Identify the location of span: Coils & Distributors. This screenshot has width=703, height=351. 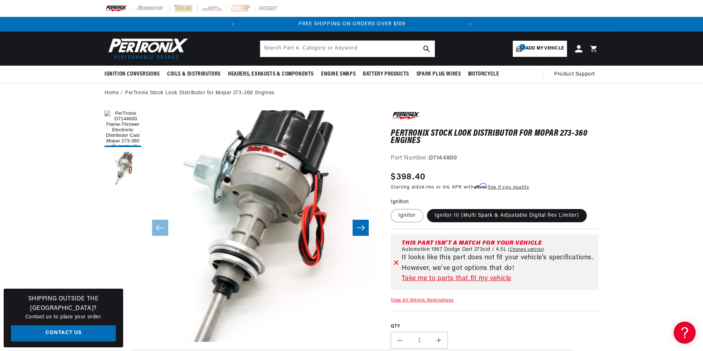
(194, 74).